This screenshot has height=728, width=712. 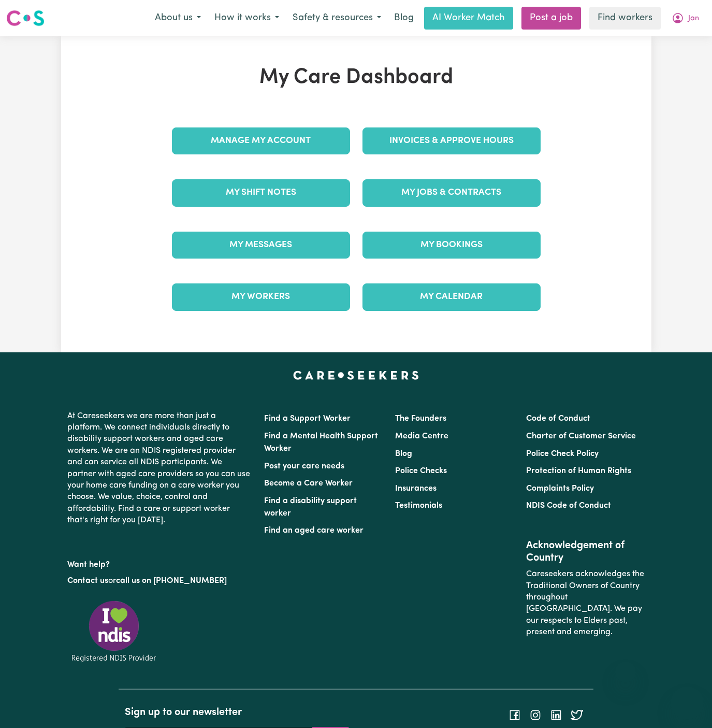 What do you see at coordinates (310, 507) in the screenshot?
I see `a: Find a disability support worker` at bounding box center [310, 507].